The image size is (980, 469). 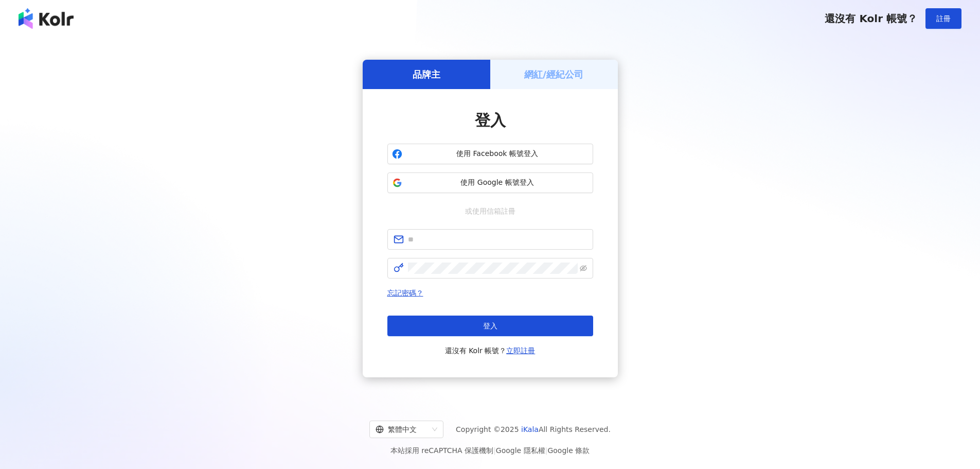 I want to click on span: 使用 Facebook 帳號登入, so click(x=497, y=154).